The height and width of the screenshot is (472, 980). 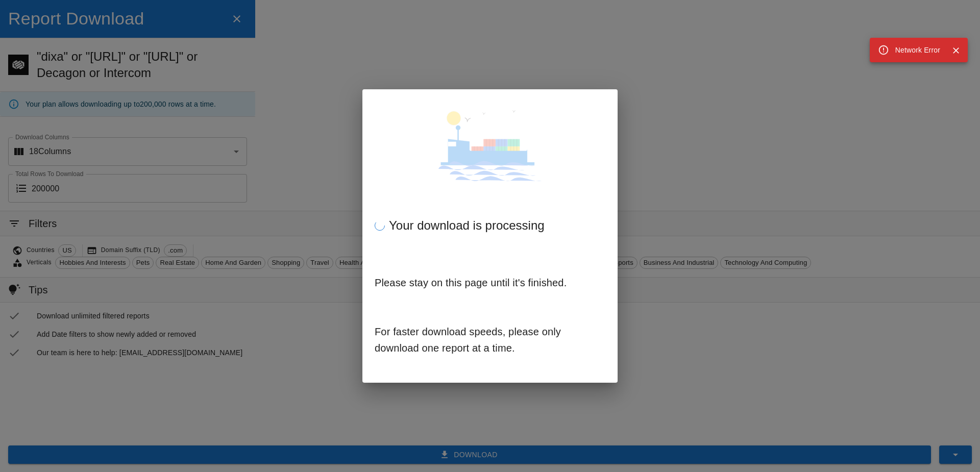 I want to click on h6: Please stay on this page until it's finished., so click(x=490, y=283).